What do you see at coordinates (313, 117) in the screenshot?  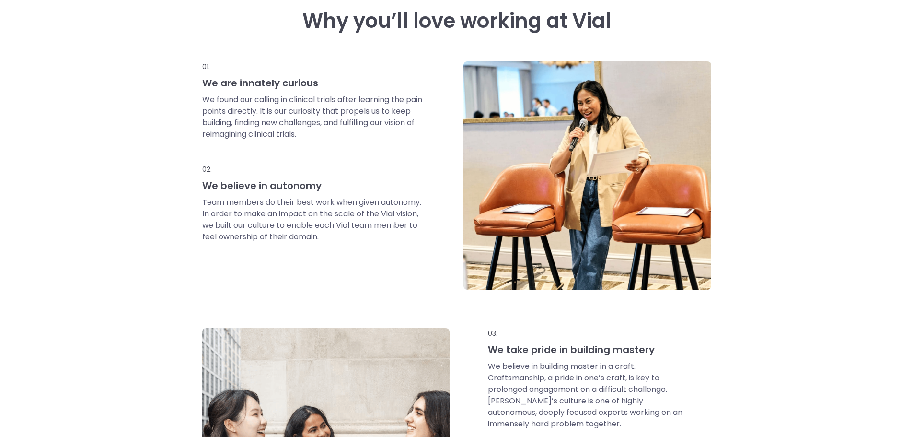 I see `p: We found our calling in clinical trials after learning the pain points directly. It is our curios...` at bounding box center [313, 117].